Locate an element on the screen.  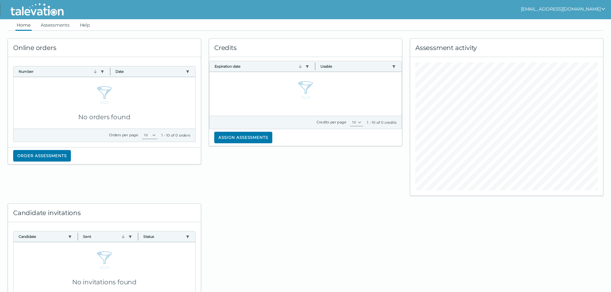
div: Credits is located at coordinates (305, 48).